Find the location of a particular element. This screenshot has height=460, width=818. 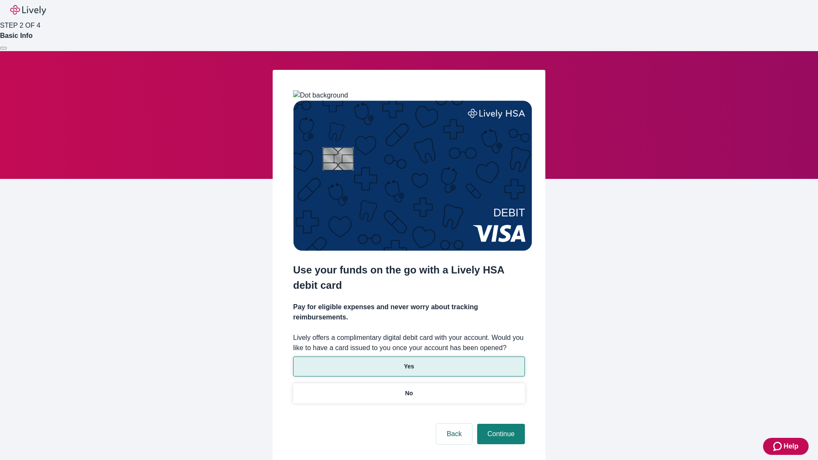

button: No is located at coordinates (409, 393).